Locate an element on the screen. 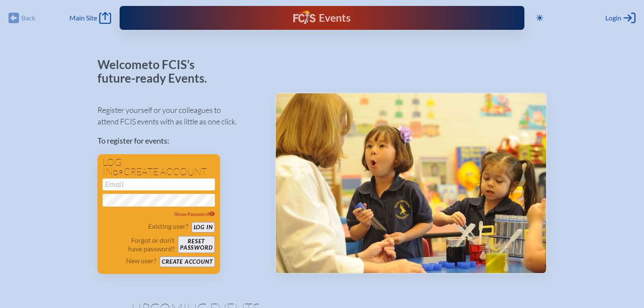 The height and width of the screenshot is (308, 644). input: Email is located at coordinates (159, 184).